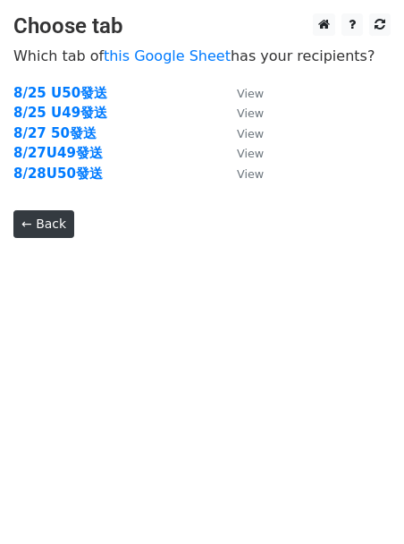 This screenshot has height=544, width=404. I want to click on a: 8/27 50發送, so click(55, 133).